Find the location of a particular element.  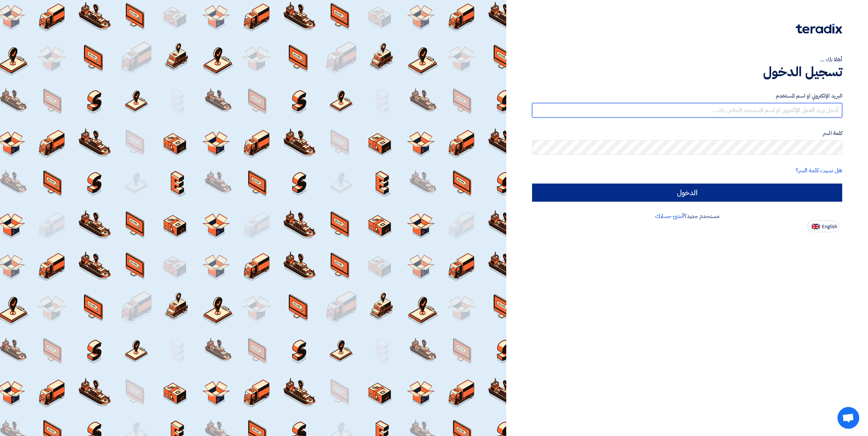

img: Teradix logo is located at coordinates (819, 28).